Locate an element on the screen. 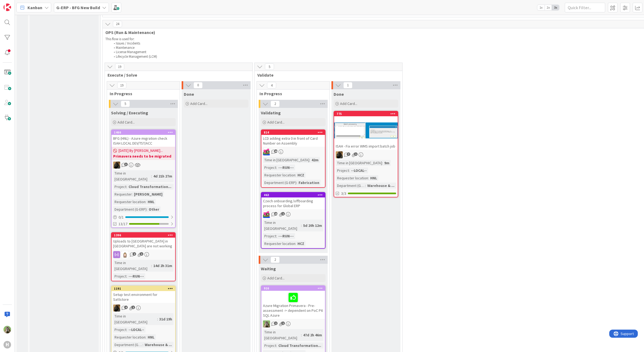 This screenshot has height=352, width=644. span: 7 is located at coordinates (349, 154).